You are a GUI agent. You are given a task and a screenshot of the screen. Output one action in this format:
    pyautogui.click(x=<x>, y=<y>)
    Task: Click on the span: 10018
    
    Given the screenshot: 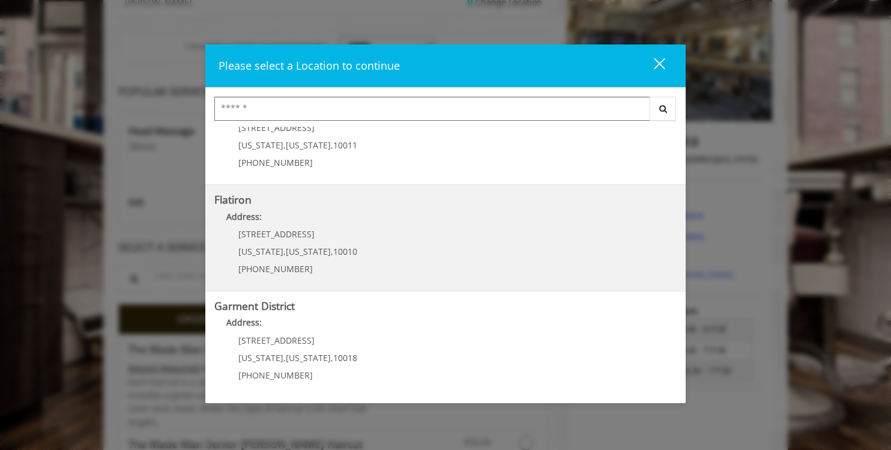 What is the action you would take?
    pyautogui.click(x=345, y=357)
    